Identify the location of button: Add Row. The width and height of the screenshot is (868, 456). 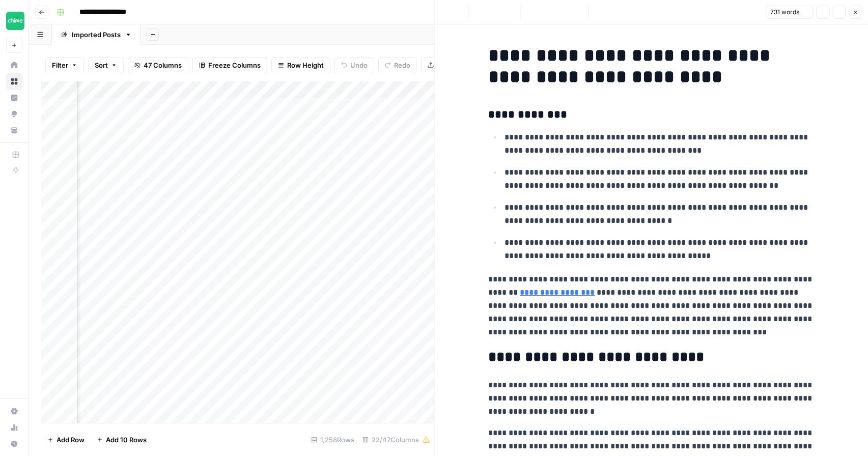
(66, 440).